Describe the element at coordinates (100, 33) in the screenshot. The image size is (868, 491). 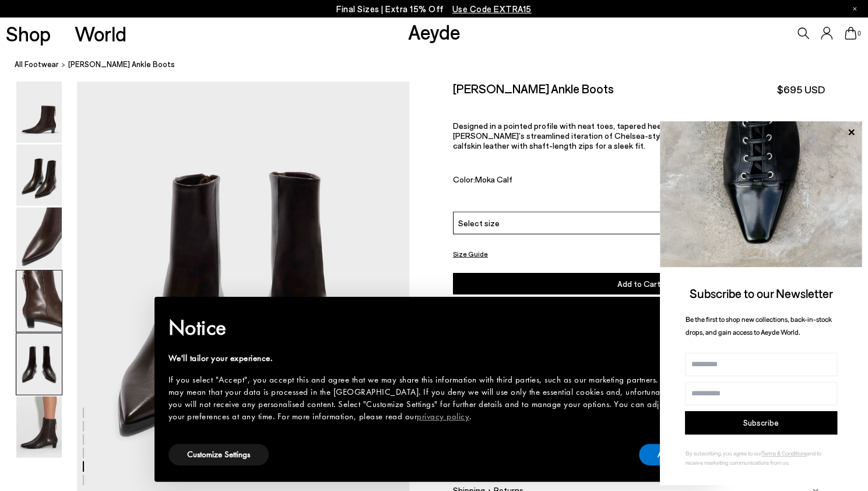
I see `a: World` at that location.